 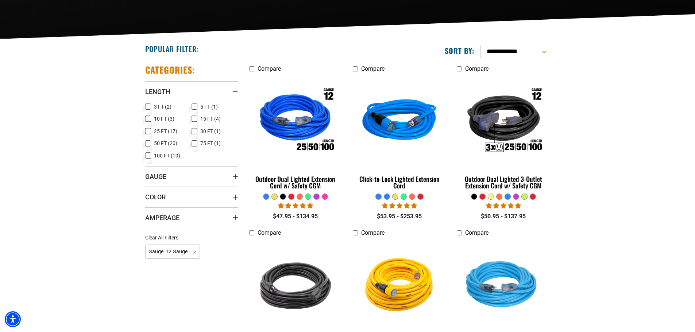 What do you see at coordinates (503, 182) in the screenshot?
I see `div: Outdoor Dual Lighted 3-Outlet Extension Cord w/ Safety CGM` at bounding box center [503, 182].